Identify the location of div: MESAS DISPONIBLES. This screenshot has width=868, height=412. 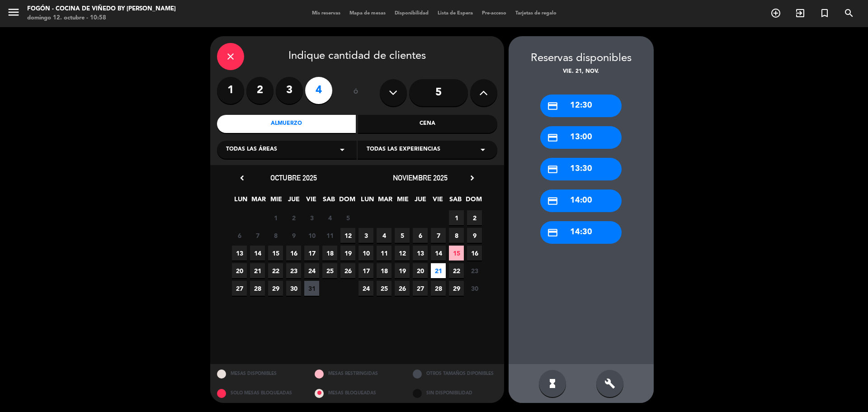
(259, 374).